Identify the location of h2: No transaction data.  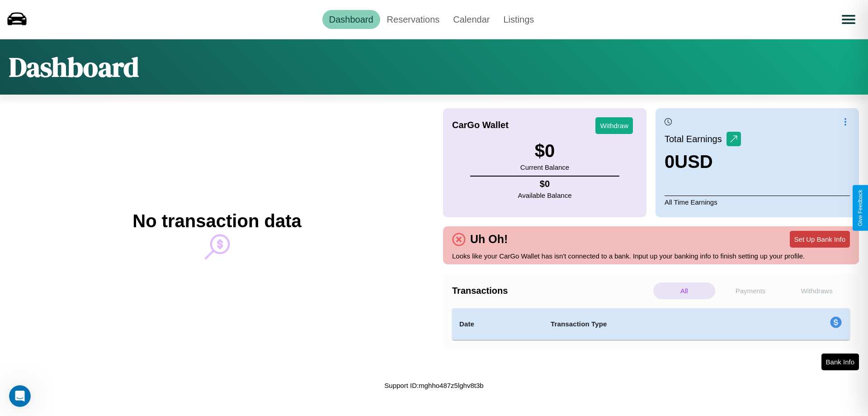
(216, 221).